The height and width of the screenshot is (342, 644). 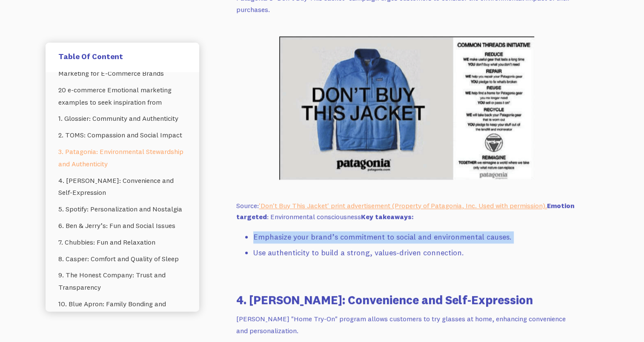 I want to click on a: 1. Glossier: Community and Authenticity, so click(x=122, y=119).